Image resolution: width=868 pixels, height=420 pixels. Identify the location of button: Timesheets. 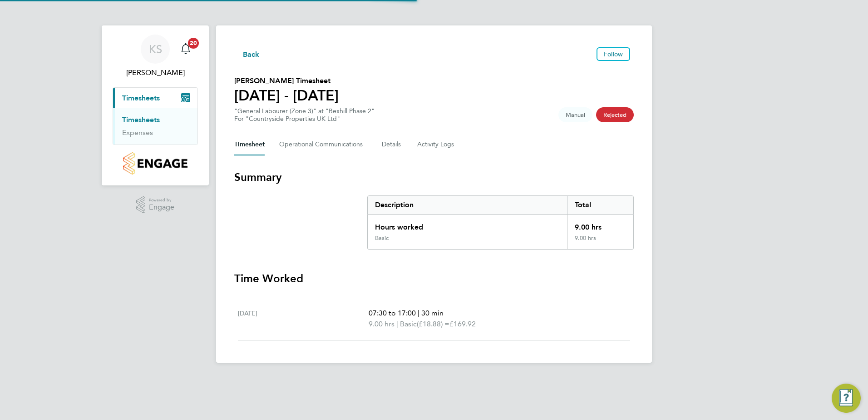
(155, 98).